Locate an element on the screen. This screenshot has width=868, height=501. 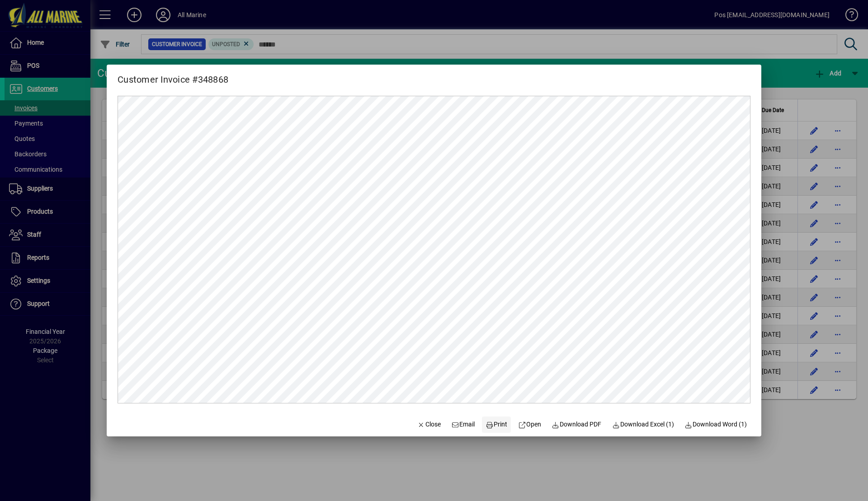
span: Open is located at coordinates (529, 424).